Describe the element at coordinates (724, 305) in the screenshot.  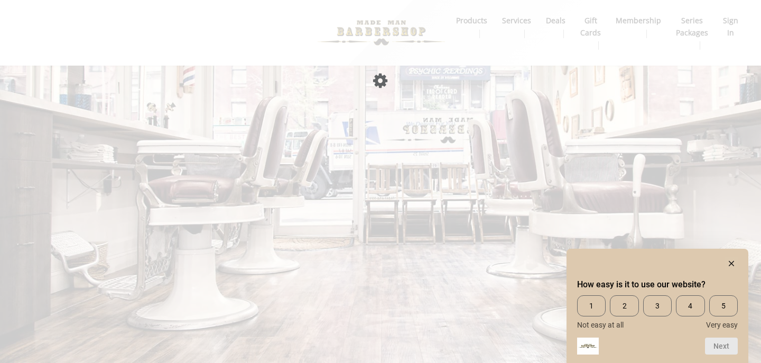
I see `span: 5` at that location.